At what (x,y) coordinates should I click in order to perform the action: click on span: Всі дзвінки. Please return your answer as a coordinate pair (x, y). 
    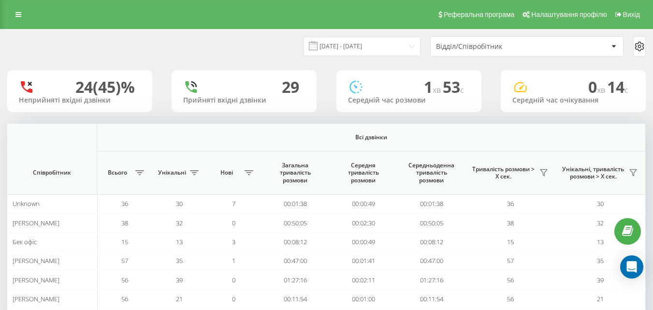
    Looking at the image, I should click on (371, 137).